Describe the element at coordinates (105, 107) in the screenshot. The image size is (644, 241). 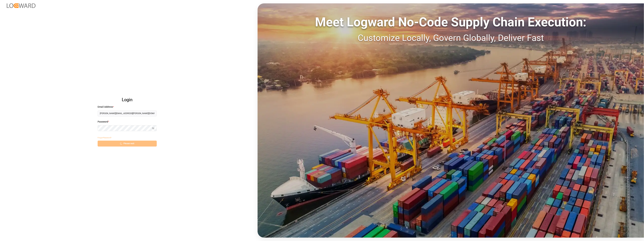
I see `span: Email Address` at that location.